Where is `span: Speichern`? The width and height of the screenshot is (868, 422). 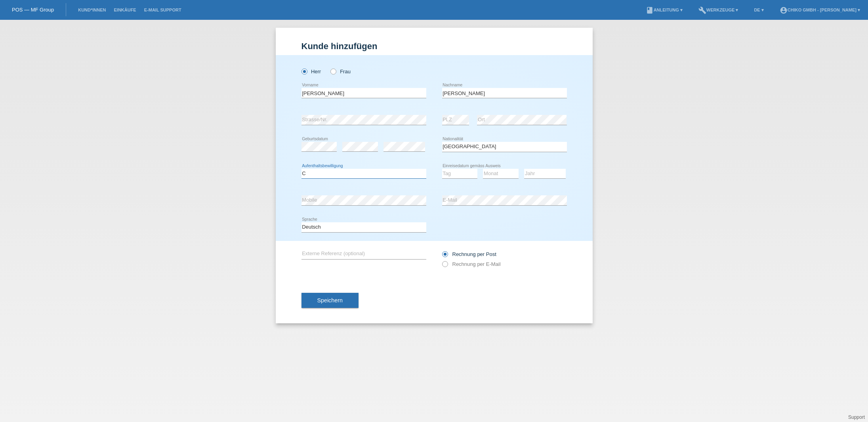 span: Speichern is located at coordinates (330, 300).